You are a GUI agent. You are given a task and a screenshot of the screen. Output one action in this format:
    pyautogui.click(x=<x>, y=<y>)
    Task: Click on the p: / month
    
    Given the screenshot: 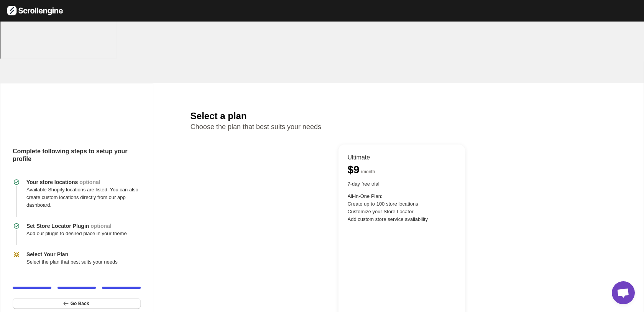 What is the action you would take?
    pyautogui.click(x=368, y=172)
    